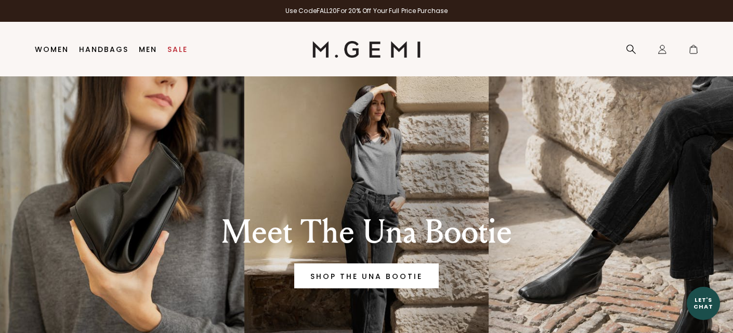 The height and width of the screenshot is (333, 733). Describe the element at coordinates (148, 49) in the screenshot. I see `a: Men` at that location.